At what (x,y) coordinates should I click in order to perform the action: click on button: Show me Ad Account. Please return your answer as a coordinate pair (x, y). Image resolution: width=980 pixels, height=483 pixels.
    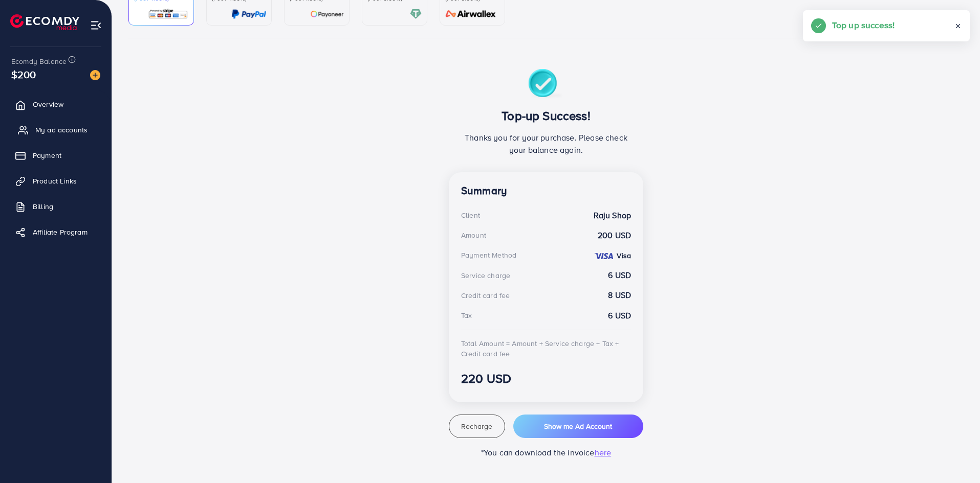
    Looking at the image, I should click on (578, 426).